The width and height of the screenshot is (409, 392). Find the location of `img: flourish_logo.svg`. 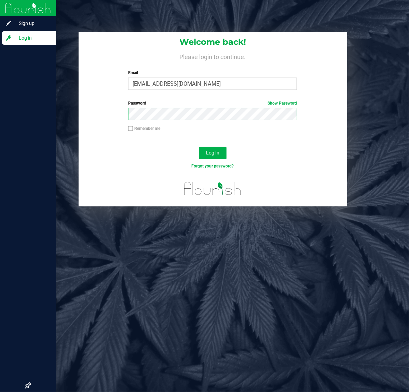

img: flourish_logo.svg is located at coordinates (212, 188).